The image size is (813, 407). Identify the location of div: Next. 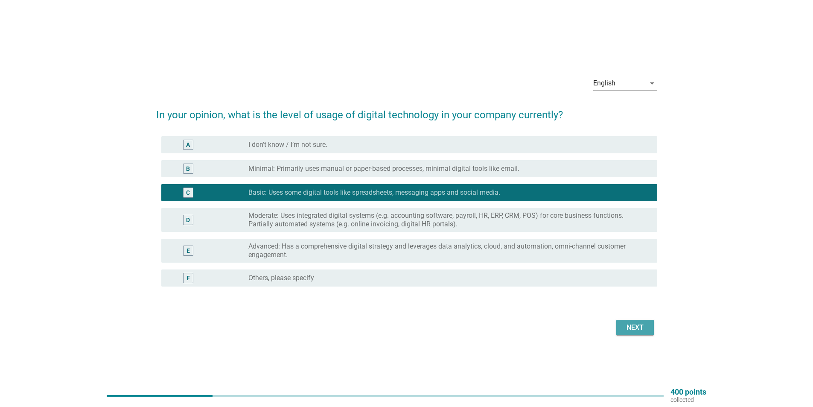
(635, 327).